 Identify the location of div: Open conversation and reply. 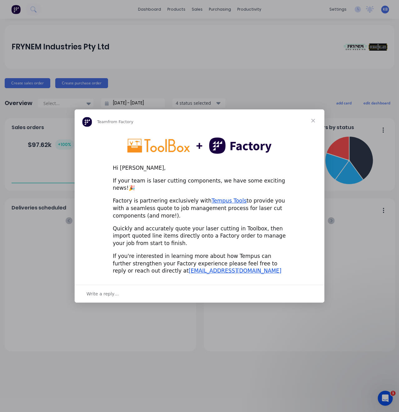
(200, 293).